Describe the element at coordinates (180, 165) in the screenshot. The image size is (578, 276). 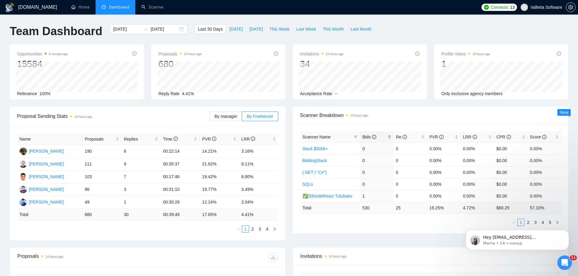
I see `td: 00:35:37` at that location.